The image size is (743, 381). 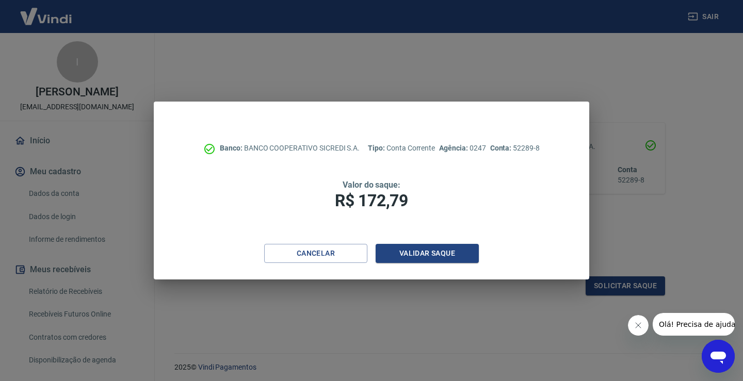 I want to click on button: Cancelar, so click(x=316, y=253).